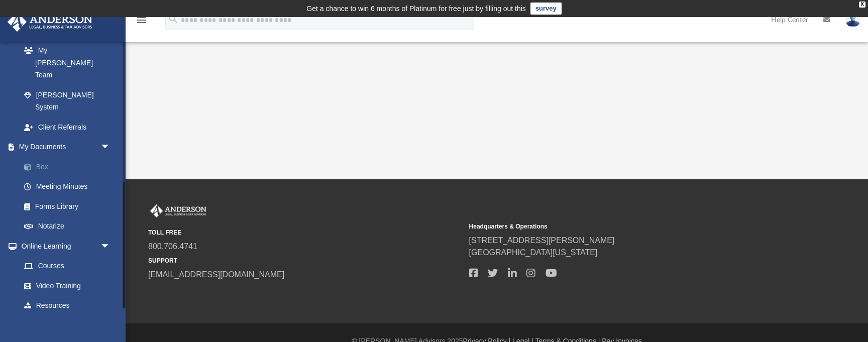 The image size is (868, 342). Describe the element at coordinates (67, 306) in the screenshot. I see `a: Resources` at that location.